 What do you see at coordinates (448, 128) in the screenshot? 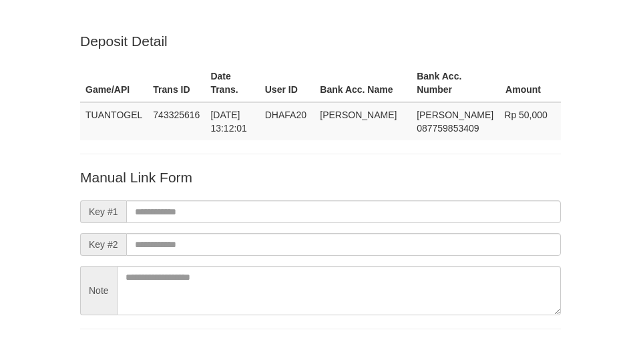
I see `span: Copy 087759853409 to clipboard` at bounding box center [448, 128].